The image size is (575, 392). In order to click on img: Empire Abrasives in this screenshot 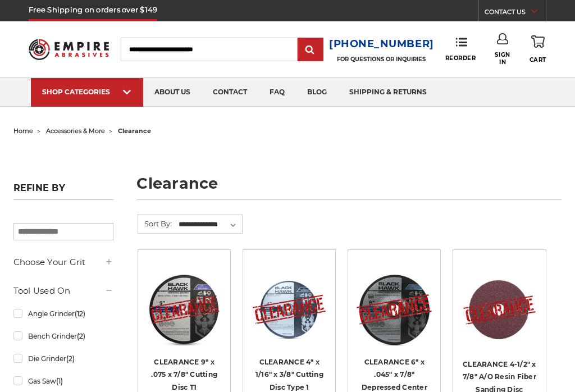, I will do `click(68, 49)`.